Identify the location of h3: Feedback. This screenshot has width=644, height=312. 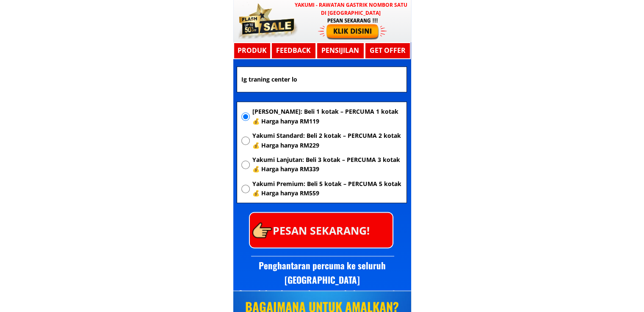
(293, 51).